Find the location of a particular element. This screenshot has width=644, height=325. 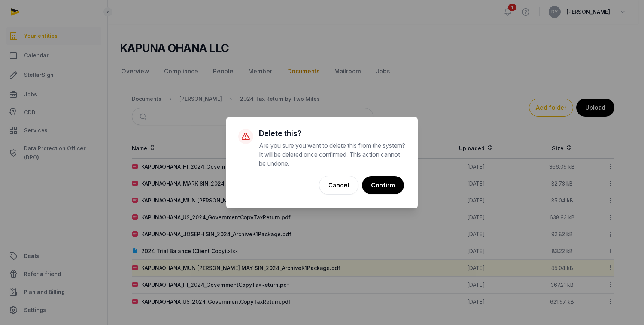

p: Are you sure you want to delete this from the system? It will be deleted once confirmed. This act... is located at coordinates (332, 154).